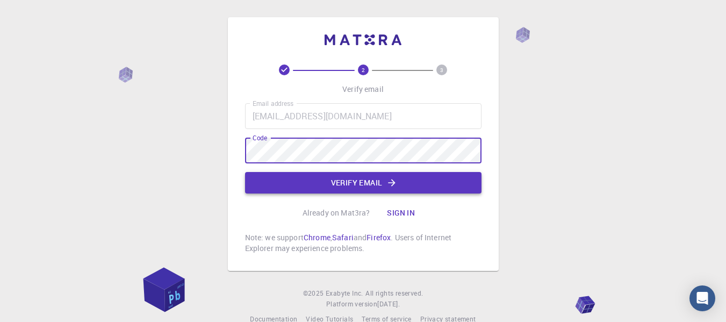  What do you see at coordinates (314, 293) in the screenshot?
I see `span: © 2025` at bounding box center [314, 293].